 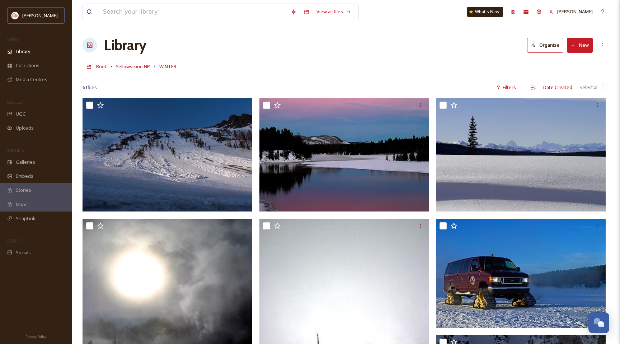 I want to click on a: Yellowstone NP, so click(x=133, y=66).